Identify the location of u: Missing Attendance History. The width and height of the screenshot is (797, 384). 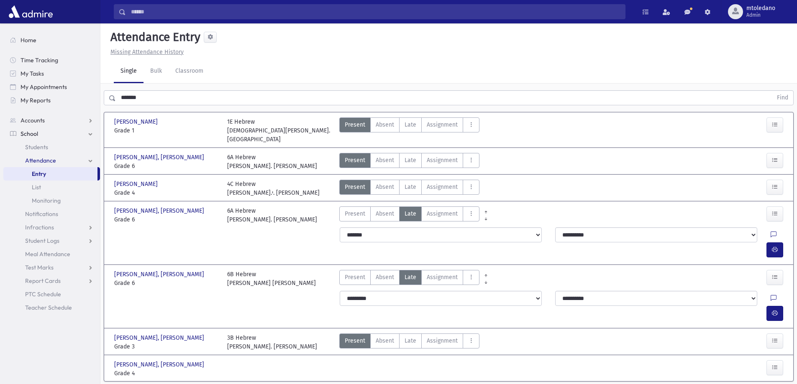
(147, 52).